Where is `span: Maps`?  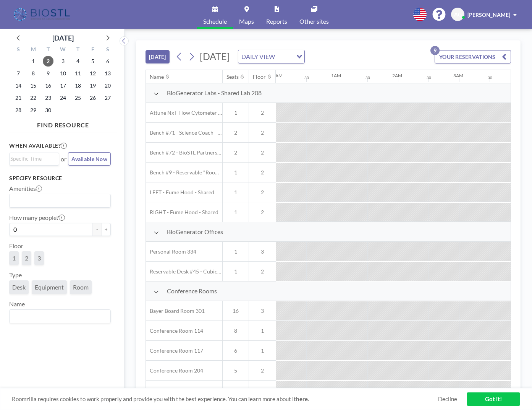 span: Maps is located at coordinates (247, 21).